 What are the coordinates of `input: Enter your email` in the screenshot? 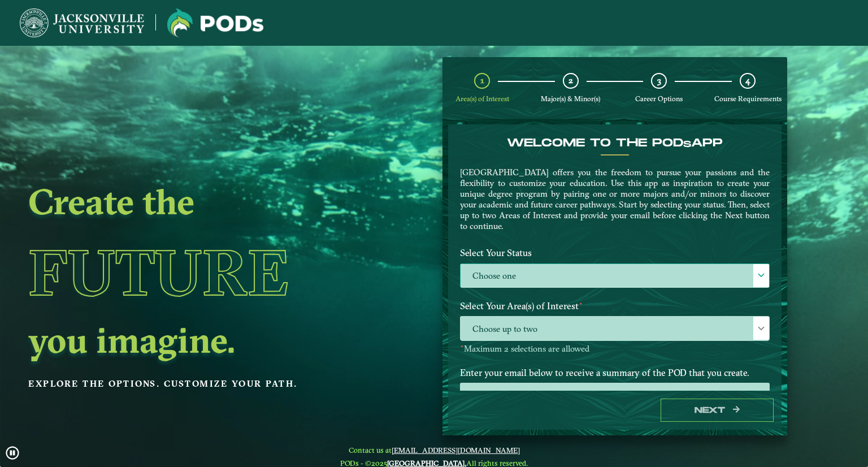 It's located at (615, 395).